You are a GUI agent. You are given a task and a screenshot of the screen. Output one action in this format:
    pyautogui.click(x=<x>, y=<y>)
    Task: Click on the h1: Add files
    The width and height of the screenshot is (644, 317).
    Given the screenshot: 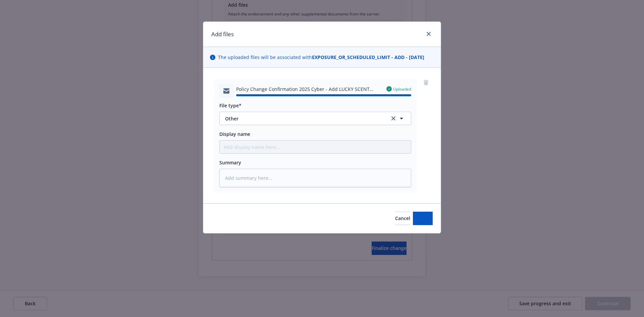 What is the action you would take?
    pyautogui.click(x=222, y=34)
    